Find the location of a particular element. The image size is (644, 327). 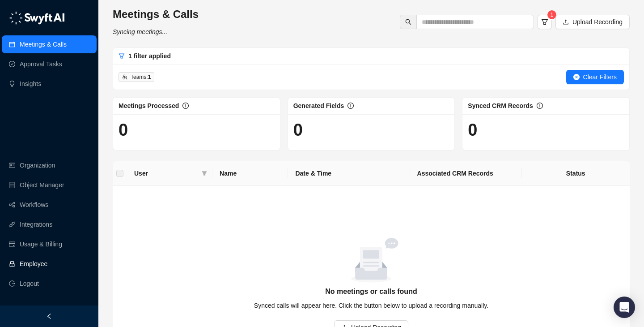

span: upload is located at coordinates (566, 22).